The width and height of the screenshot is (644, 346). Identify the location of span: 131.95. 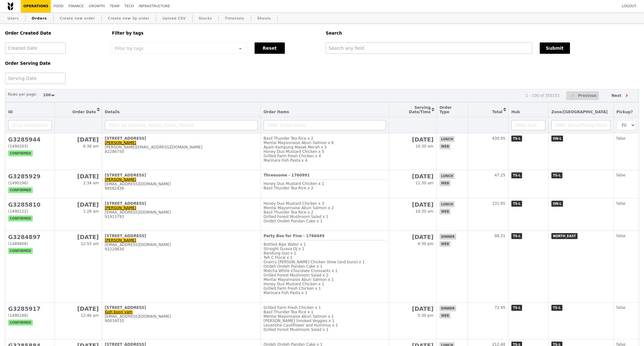
(498, 203).